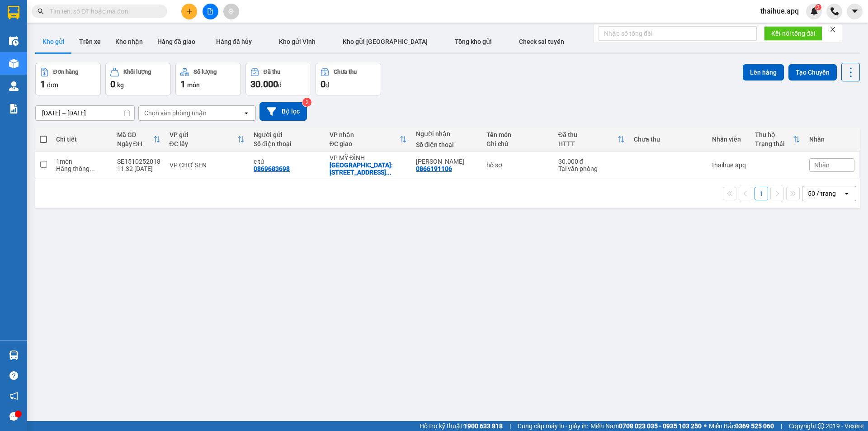 This screenshot has width=868, height=431. What do you see at coordinates (66, 72) in the screenshot?
I see `div: Đơn hàng` at bounding box center [66, 72].